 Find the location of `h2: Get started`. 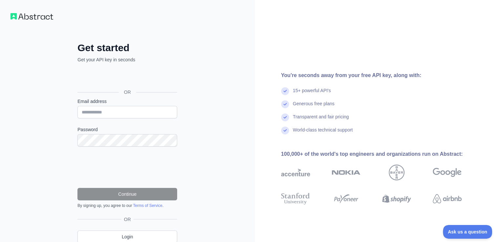

h2: Get started is located at coordinates (127, 48).